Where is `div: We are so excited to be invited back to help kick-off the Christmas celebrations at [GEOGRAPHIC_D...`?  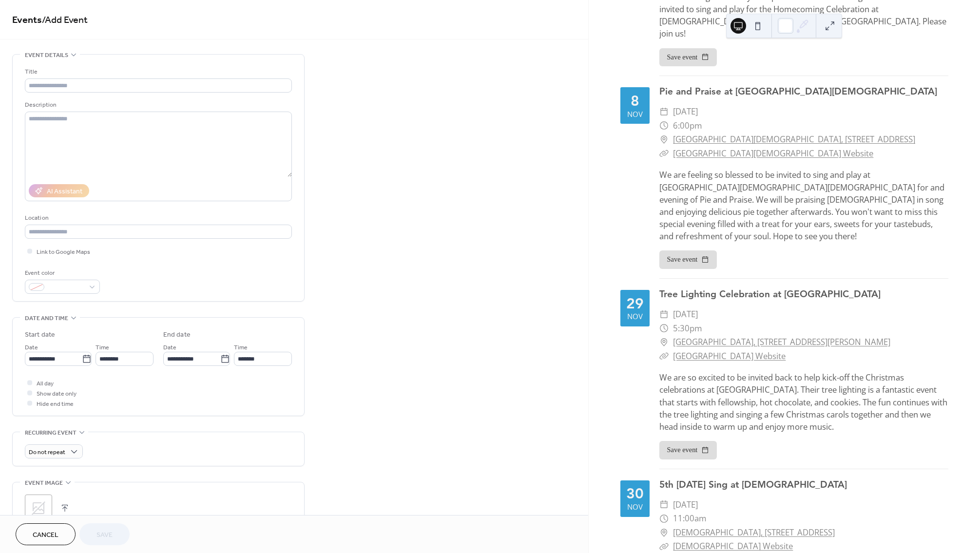 div: We are so excited to be invited back to help kick-off the Christmas celebrations at [GEOGRAPHIC_D... is located at coordinates (804, 402).